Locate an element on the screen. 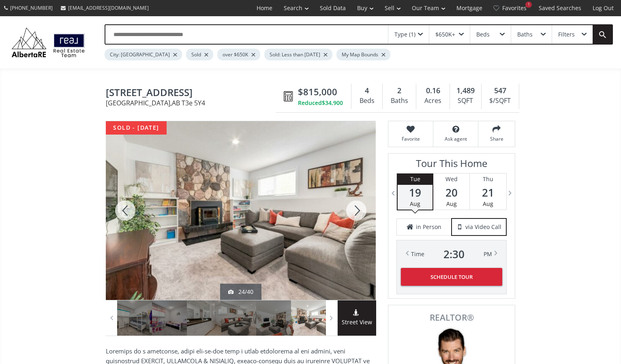 The width and height of the screenshot is (621, 364). span: 2 : 30 is located at coordinates (454, 254).